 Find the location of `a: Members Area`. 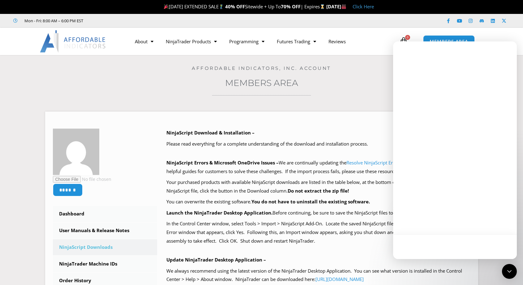

a: Members Area is located at coordinates (262, 83).